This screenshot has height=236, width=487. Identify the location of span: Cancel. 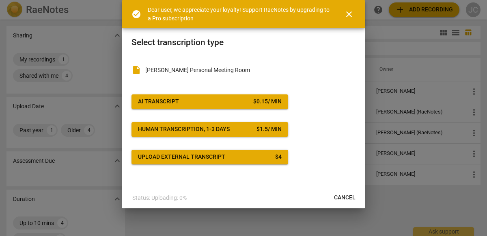
(345, 197).